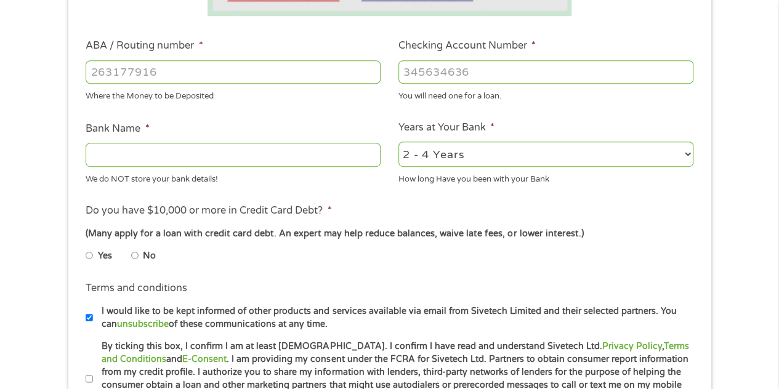  What do you see at coordinates (233, 177) in the screenshot?
I see `div: We do NOT store your bank details!` at bounding box center [233, 177].